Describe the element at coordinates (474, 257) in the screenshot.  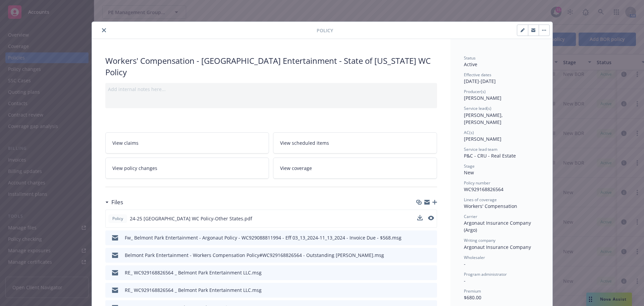
I see `span: Wholesaler` at that location.